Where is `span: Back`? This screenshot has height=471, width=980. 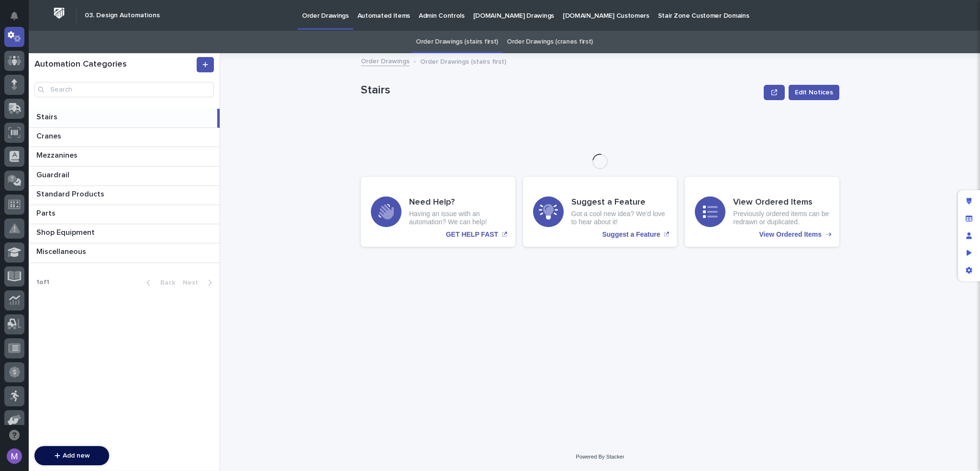 span: Back is located at coordinates (164, 283).